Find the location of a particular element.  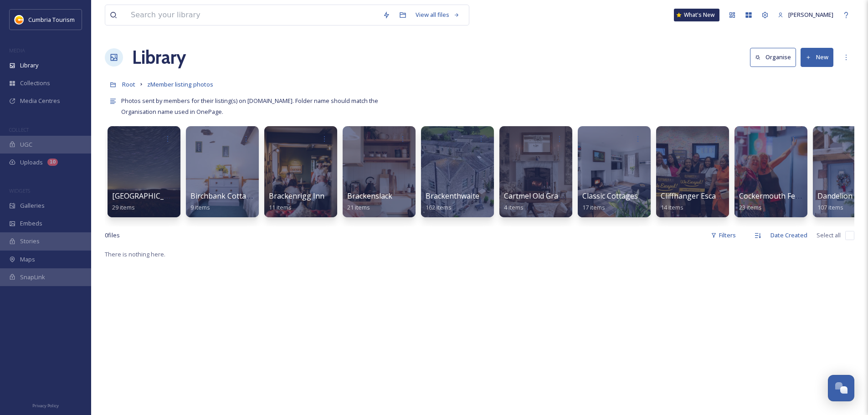

span: COLLECT is located at coordinates (18, 129).